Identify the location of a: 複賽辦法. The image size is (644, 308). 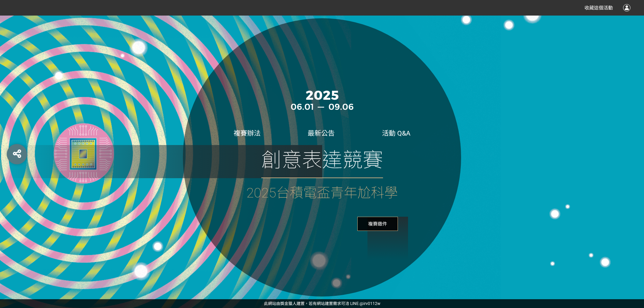
(247, 133).